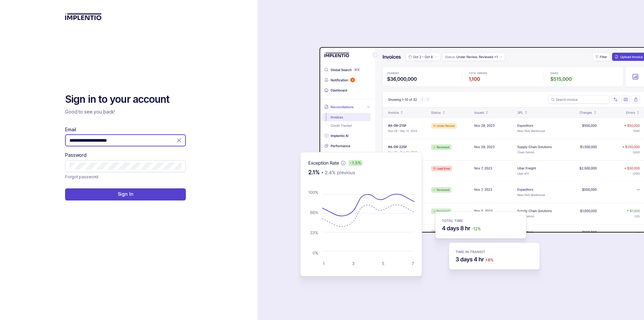 This screenshot has height=320, width=644. Describe the element at coordinates (81, 177) in the screenshot. I see `a: Link Forgot password` at that location.